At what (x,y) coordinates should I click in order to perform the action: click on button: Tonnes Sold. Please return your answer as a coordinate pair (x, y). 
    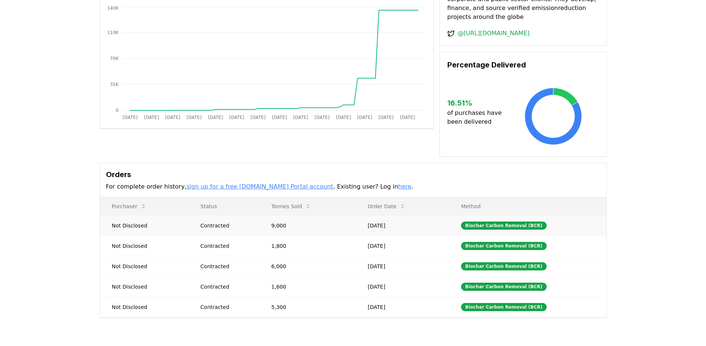
    Looking at the image, I should click on (291, 206).